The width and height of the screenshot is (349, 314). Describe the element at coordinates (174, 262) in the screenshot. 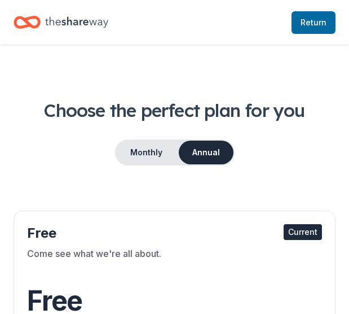

I see `div: Come see what we're all about.` at that location.